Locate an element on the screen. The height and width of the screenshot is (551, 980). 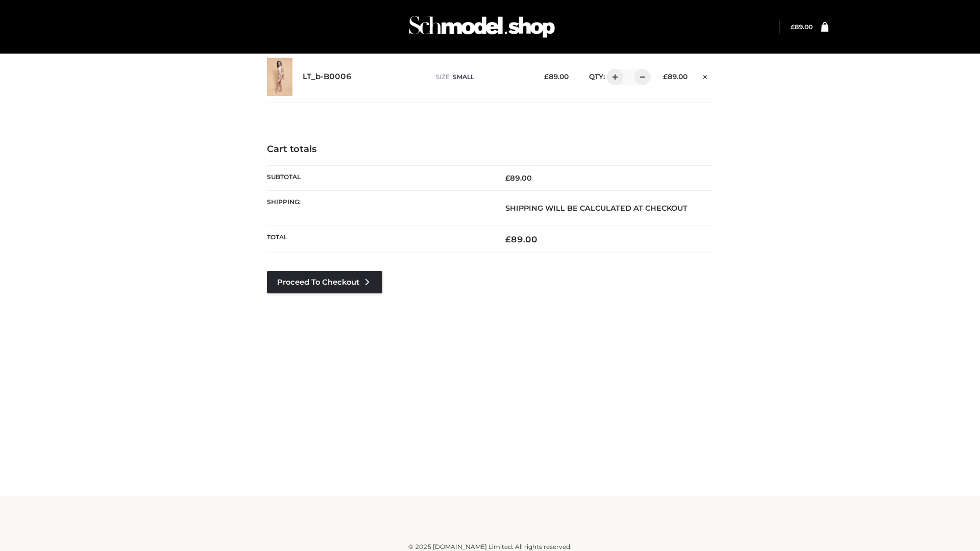
strong: Shipping will be calculated at checkout is located at coordinates (596, 208).